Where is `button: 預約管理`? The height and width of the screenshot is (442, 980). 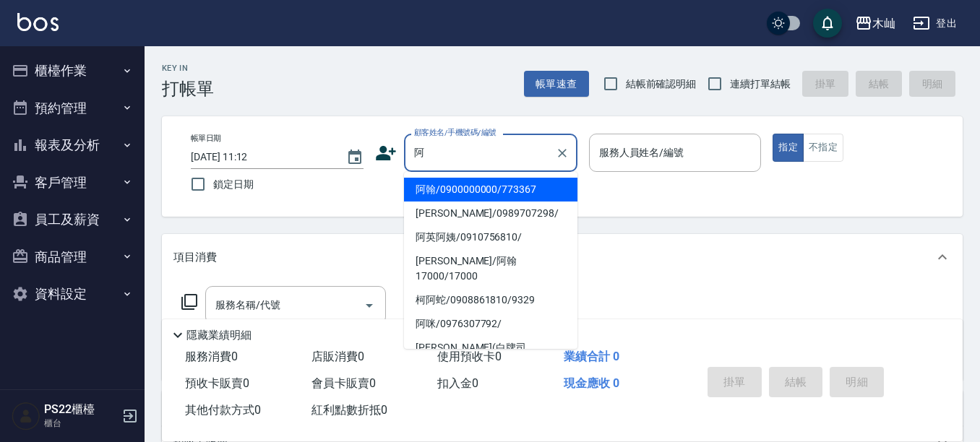 button: 預約管理 is located at coordinates (73, 109).